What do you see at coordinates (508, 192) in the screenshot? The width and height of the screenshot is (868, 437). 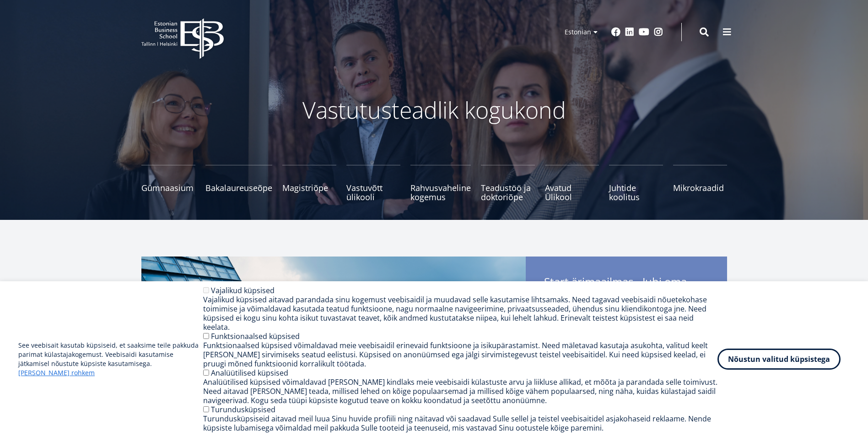 I see `span: Teadustöö ja doktoriõpe` at bounding box center [508, 192].